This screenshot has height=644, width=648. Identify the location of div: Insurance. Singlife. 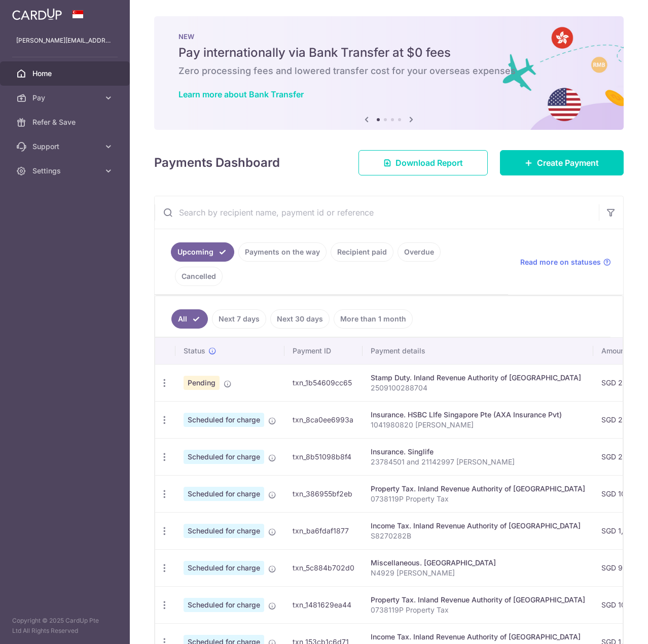
(477, 452).